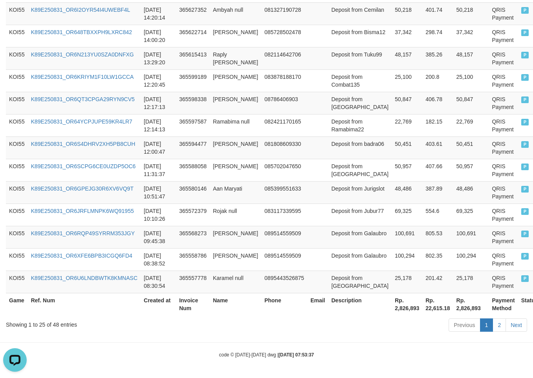 This screenshot has height=378, width=533. Describe the element at coordinates (193, 148) in the screenshot. I see `td: 365594477` at that location.